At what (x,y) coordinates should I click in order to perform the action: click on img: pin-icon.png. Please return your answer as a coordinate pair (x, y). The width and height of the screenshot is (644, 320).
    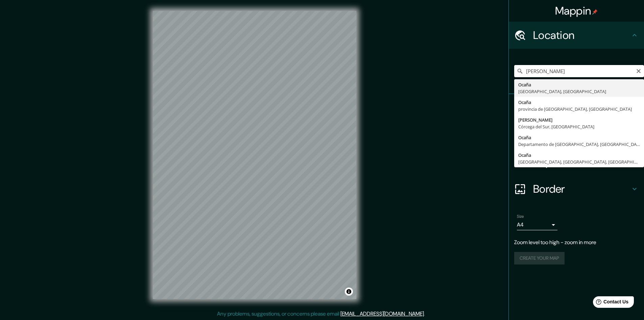
    Looking at the image, I should click on (595, 12).